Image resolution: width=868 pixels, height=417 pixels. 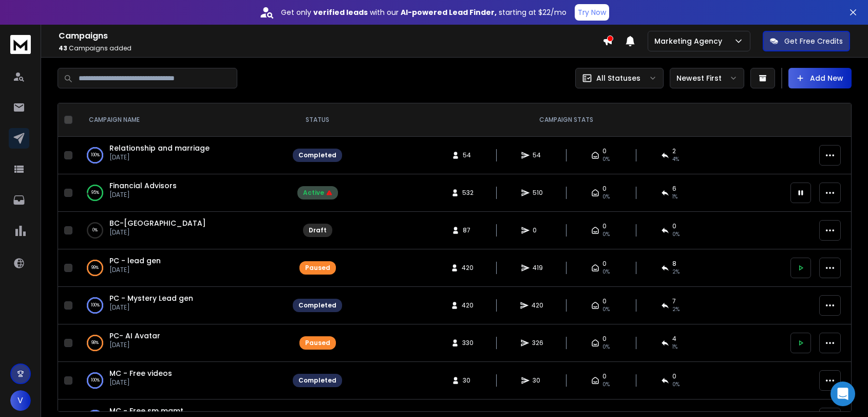 I want to click on p: Try Now, so click(x=592, y=12).